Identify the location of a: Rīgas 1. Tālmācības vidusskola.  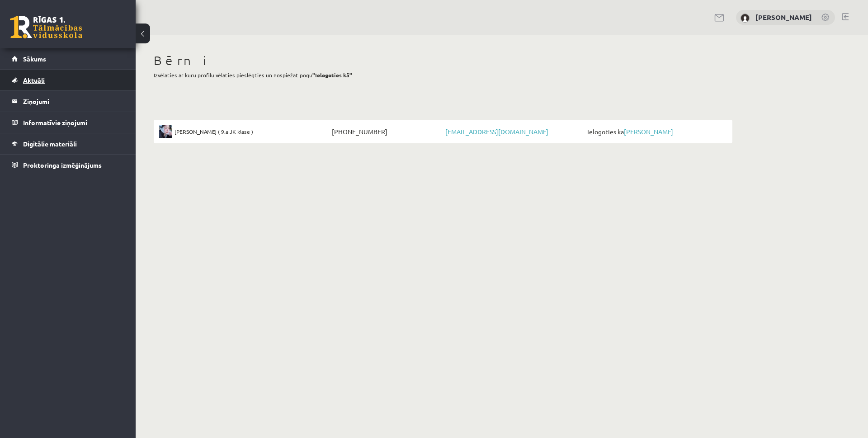
(46, 27).